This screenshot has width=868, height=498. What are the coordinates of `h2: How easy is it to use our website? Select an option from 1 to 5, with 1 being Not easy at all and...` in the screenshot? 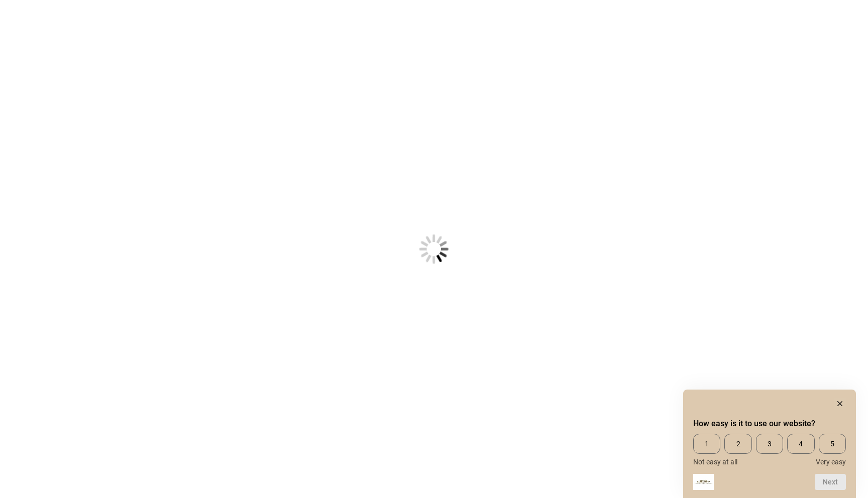 It's located at (769, 424).